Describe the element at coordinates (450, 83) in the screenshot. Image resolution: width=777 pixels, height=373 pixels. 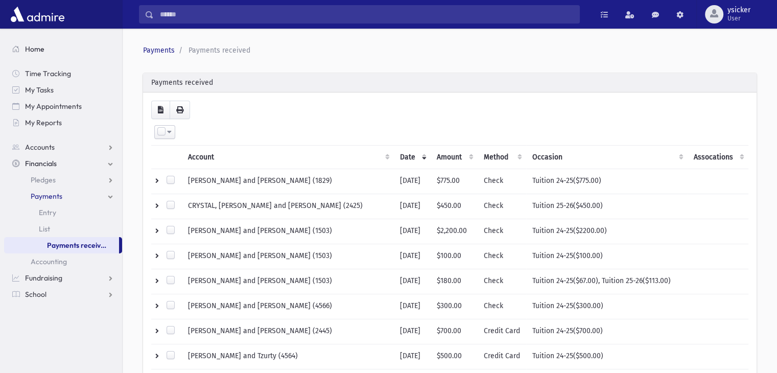
I see `div: Payments received` at that location.